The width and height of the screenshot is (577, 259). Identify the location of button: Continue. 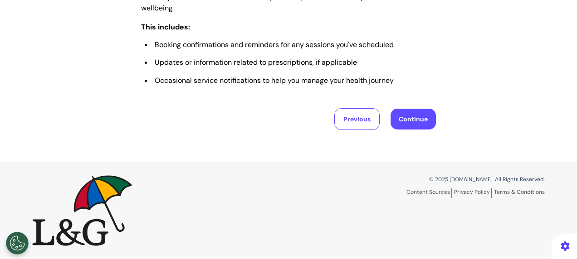
(413, 119).